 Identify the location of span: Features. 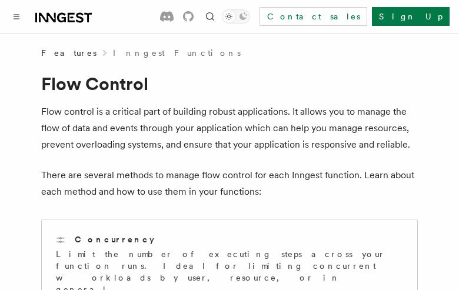
(69, 53).